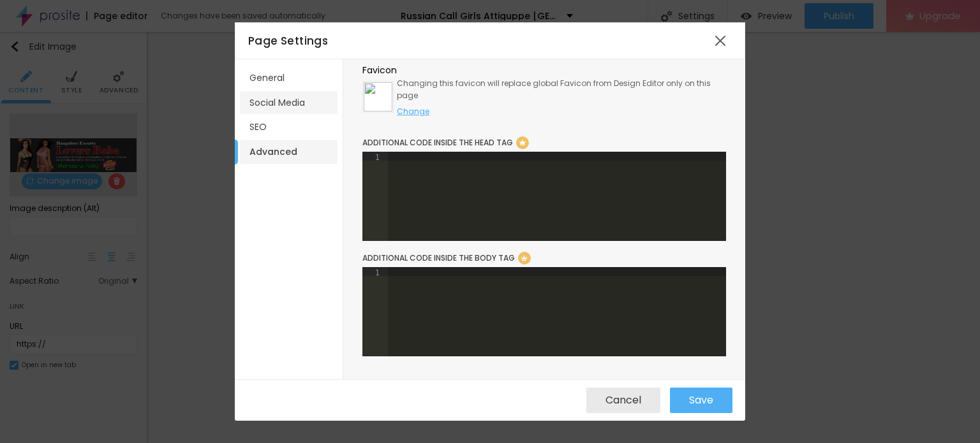 This screenshot has height=443, width=980. Describe the element at coordinates (623, 401) in the screenshot. I see `span: Cancel` at that location.